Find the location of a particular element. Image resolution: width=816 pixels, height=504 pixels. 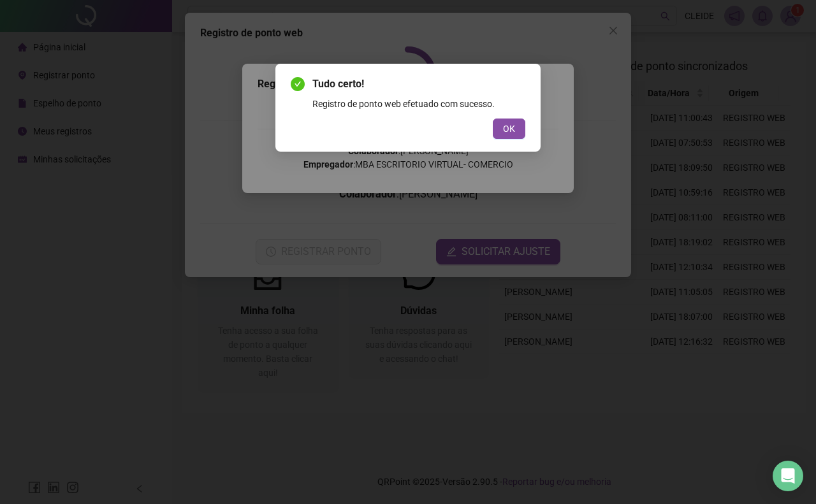

span: Tudo certo! is located at coordinates (419, 84).